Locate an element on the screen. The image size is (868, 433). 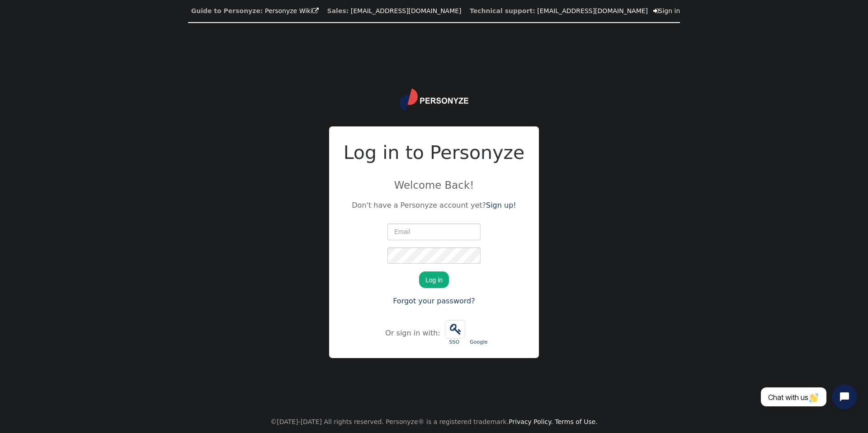
button: Log in is located at coordinates (434, 280).